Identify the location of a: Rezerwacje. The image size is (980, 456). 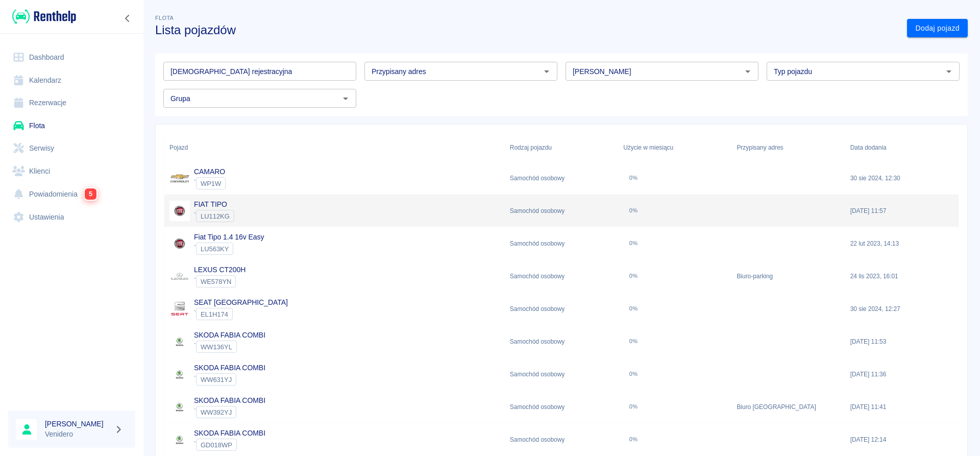
(71, 103).